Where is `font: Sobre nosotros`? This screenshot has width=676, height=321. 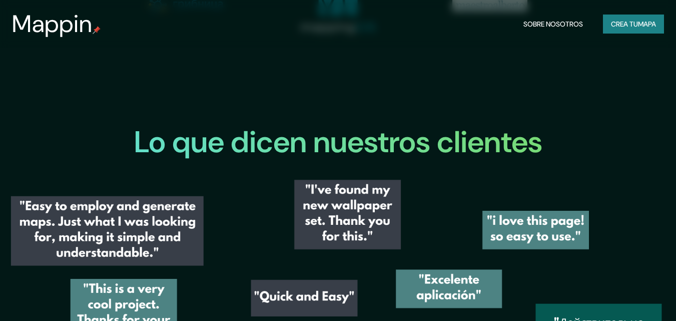 font: Sobre nosotros is located at coordinates (553, 24).